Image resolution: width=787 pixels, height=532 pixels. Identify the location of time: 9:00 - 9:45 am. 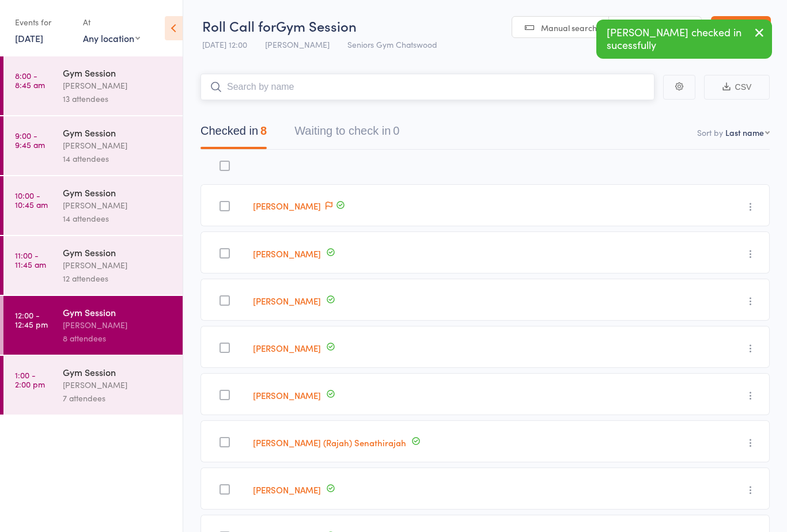
(30, 140).